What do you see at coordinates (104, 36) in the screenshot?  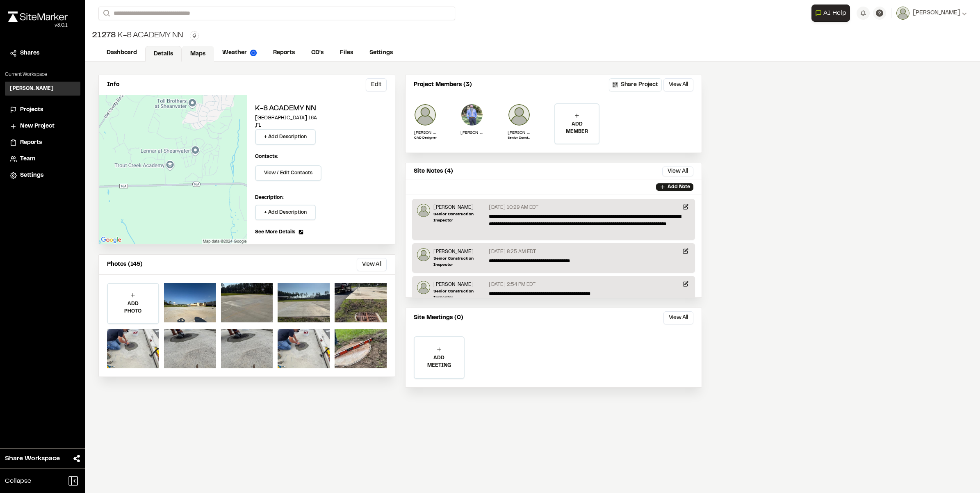 I see `span: 21278` at bounding box center [104, 36].